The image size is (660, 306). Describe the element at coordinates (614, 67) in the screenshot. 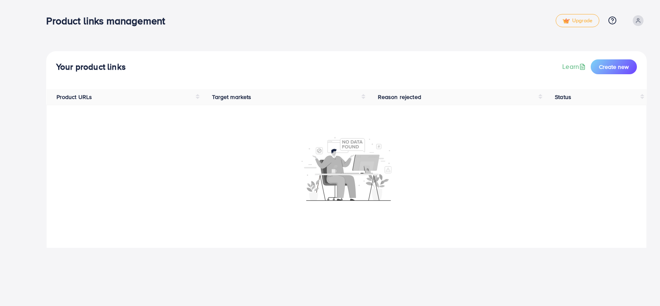

I see `button: Create new` at that location.